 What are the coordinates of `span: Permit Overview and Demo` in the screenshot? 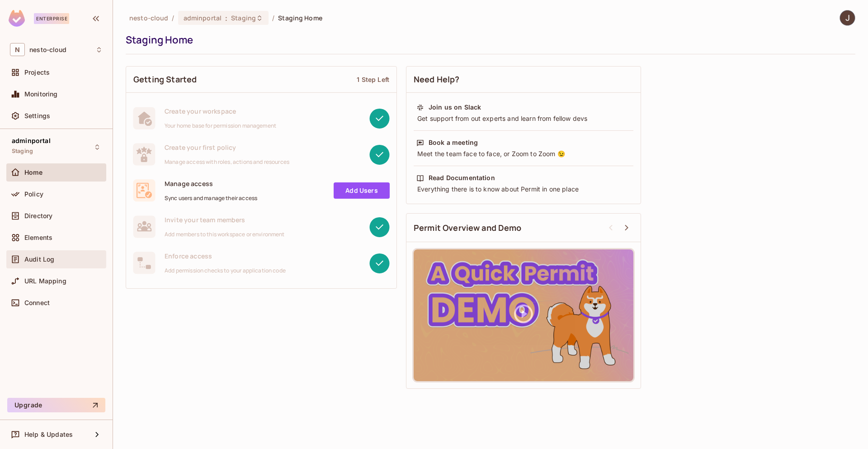 It's located at (468, 228).